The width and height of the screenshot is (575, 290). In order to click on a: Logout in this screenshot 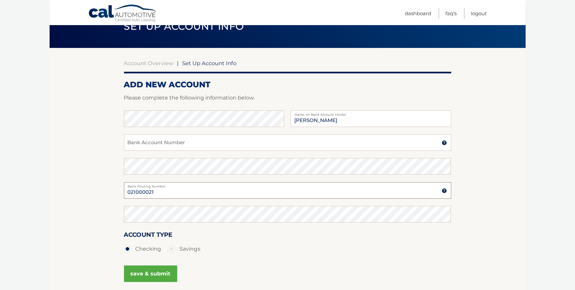, I will do `click(479, 13)`.